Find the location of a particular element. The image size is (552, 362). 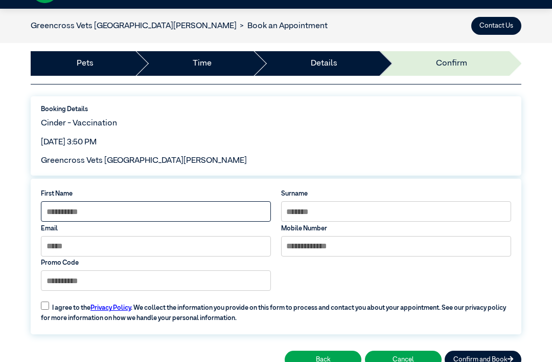

li: Book an Appointment is located at coordinates (282, 26).